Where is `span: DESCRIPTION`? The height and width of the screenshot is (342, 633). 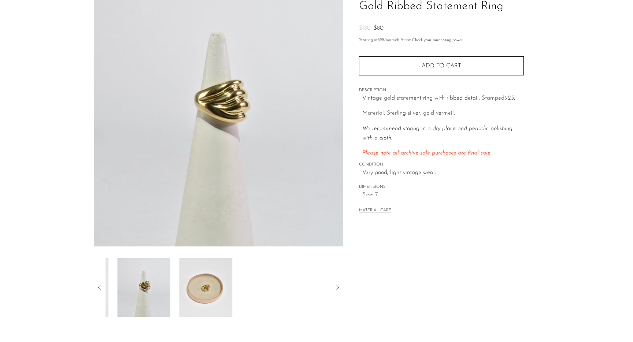
span: DESCRIPTION is located at coordinates (442, 91).